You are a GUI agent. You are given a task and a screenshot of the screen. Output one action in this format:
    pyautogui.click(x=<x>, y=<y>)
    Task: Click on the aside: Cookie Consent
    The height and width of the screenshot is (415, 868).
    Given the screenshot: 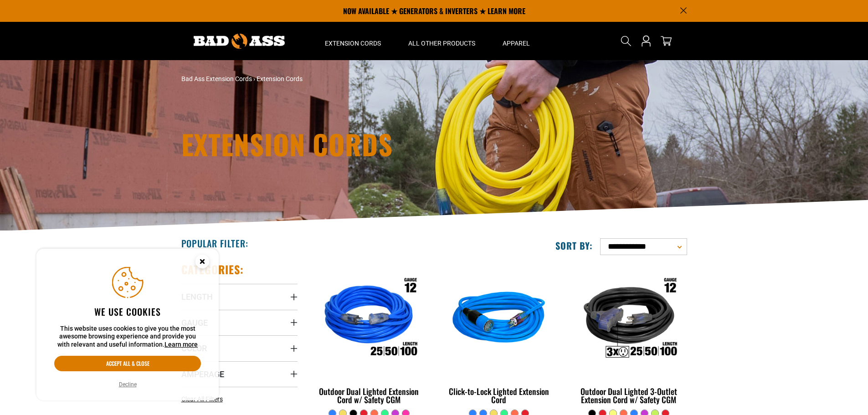 What is the action you would take?
    pyautogui.click(x=128, y=325)
    